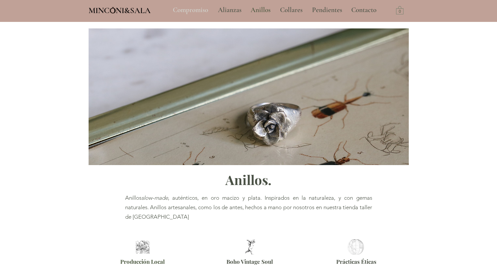  Describe the element at coordinates (142, 261) in the screenshot. I see `span: Producción Local` at that location.